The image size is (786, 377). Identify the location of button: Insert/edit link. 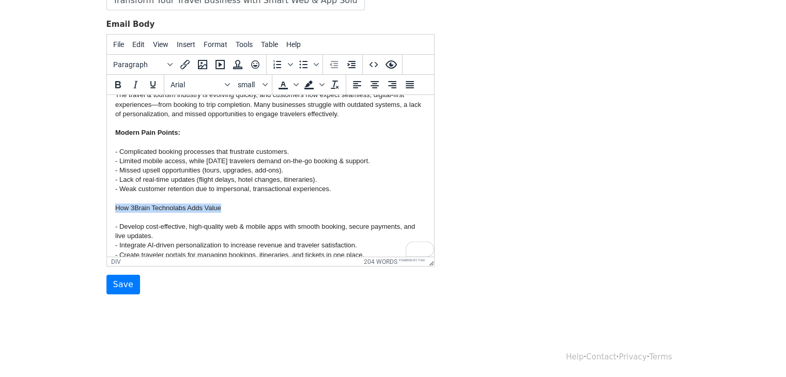
(185, 65).